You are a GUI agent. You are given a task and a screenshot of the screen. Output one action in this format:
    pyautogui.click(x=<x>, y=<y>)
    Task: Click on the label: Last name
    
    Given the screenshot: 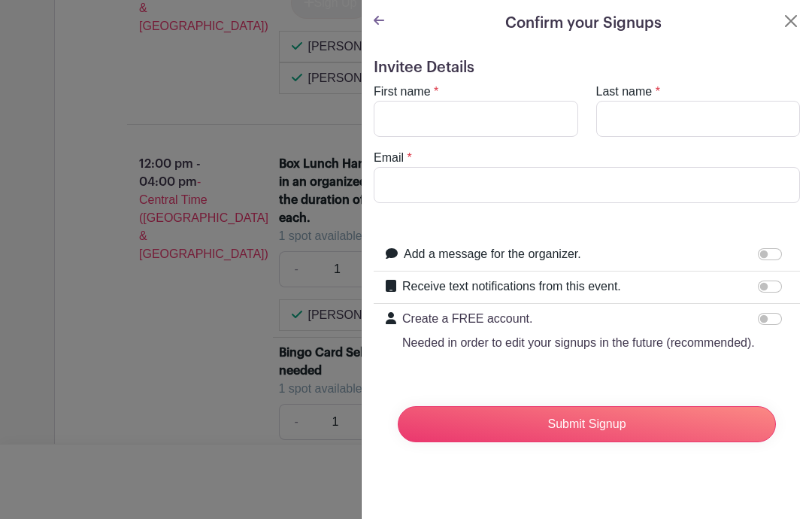 What is the action you would take?
    pyautogui.click(x=624, y=92)
    